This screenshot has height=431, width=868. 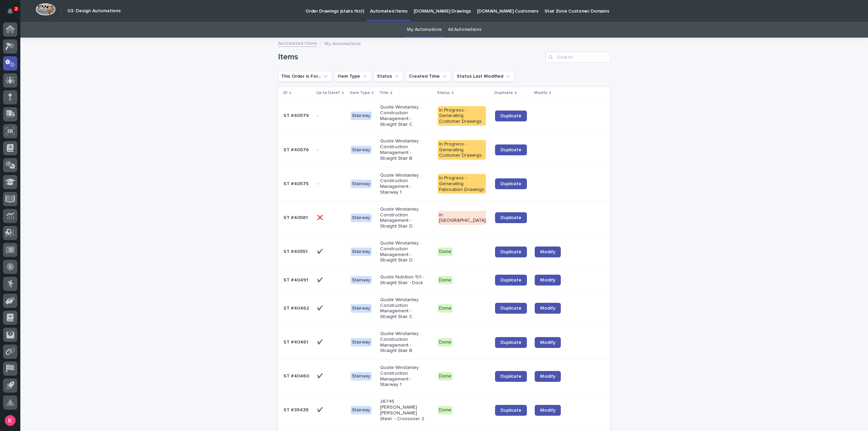 I want to click on tr: ST #40462ST #40462 ✔️✔️ StairwayQuote Winstanley Construction Management - Straight Stair CDoneDu..., so click(x=444, y=308).